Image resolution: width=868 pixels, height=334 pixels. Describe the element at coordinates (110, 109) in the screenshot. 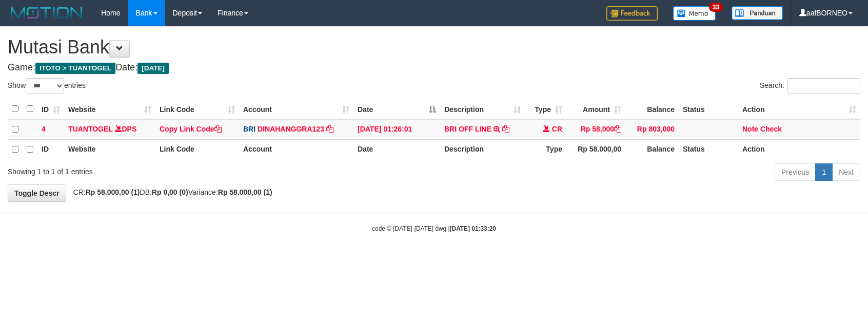

I see `th: Website: activate to sort column ascending` at that location.